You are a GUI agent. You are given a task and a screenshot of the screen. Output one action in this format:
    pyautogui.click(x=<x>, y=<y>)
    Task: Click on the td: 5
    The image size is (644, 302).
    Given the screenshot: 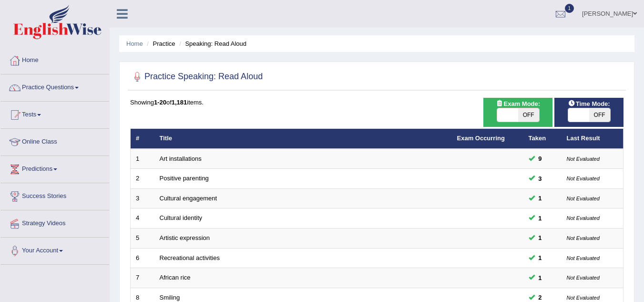 What is the action you would take?
    pyautogui.click(x=143, y=239)
    